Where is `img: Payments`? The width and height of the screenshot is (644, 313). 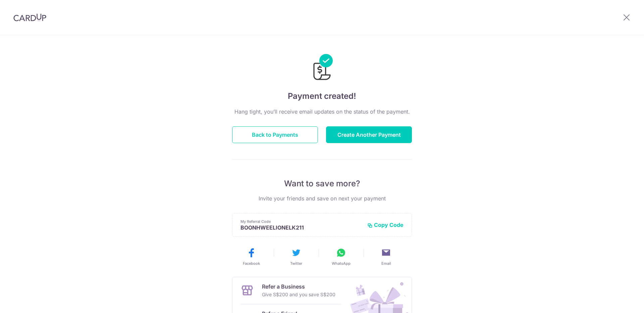 img: Payments is located at coordinates (322, 68).